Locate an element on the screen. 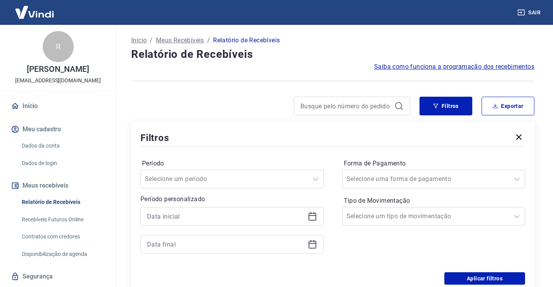 The width and height of the screenshot is (553, 287). img: Vindi is located at coordinates (35, 12).